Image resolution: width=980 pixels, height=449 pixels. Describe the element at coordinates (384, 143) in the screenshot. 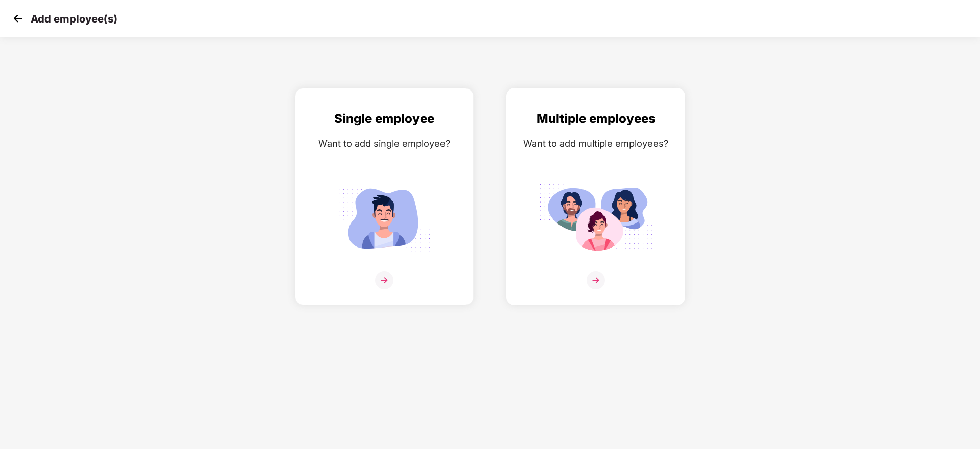

I see `div: Want to add single employee?` at that location.